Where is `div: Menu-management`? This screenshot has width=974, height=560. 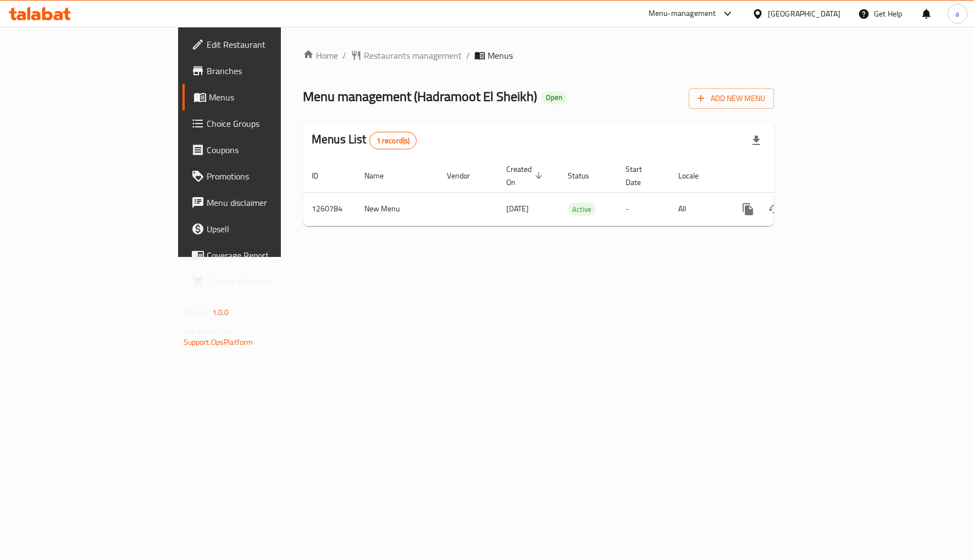 div: Menu-management is located at coordinates (682, 14).